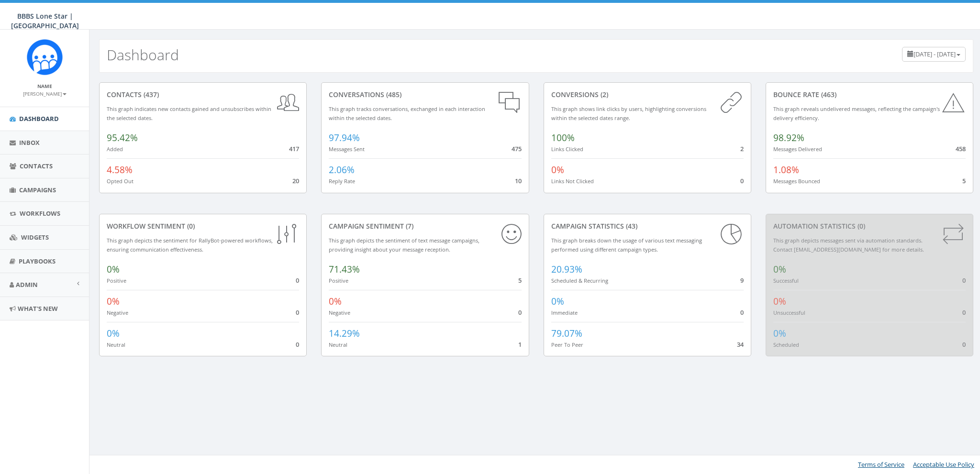  I want to click on span: Dashboard, so click(39, 119).